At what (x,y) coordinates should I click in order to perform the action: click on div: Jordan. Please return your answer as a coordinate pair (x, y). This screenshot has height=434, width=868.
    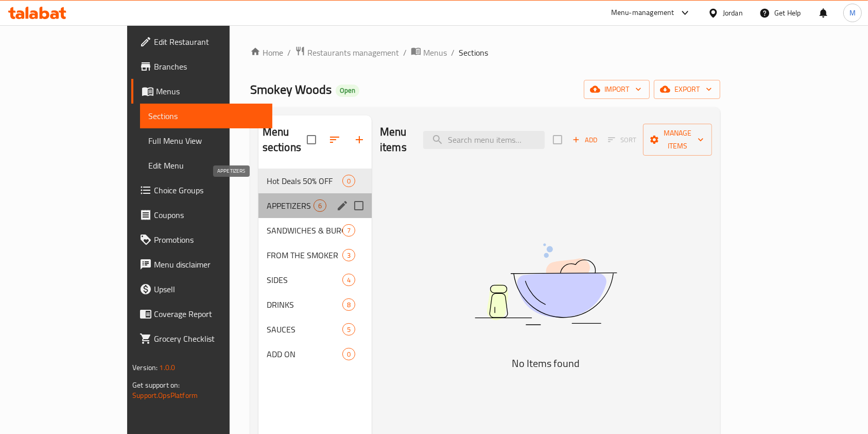
    Looking at the image, I should click on (733, 13).